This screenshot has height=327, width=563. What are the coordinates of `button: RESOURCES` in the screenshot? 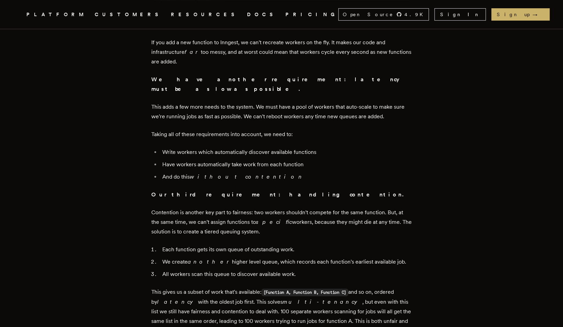 It's located at (205, 14).